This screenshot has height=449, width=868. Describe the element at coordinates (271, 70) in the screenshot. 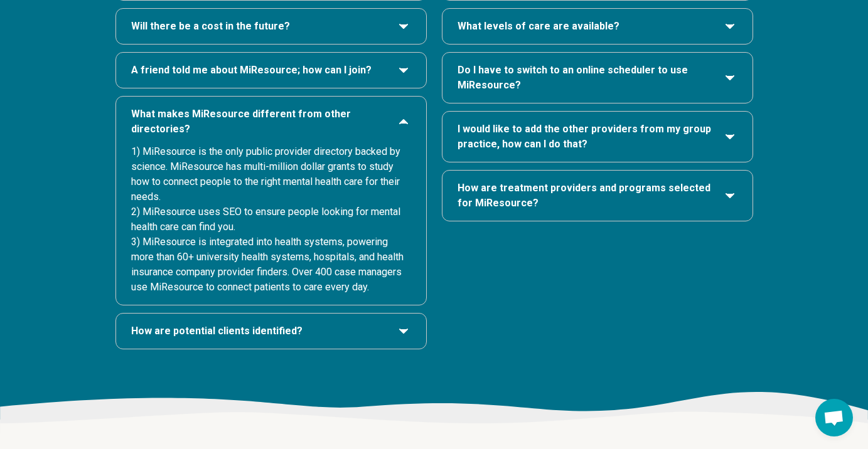

I see `button: A friend told me about MiResource; how can I join?` at that location.